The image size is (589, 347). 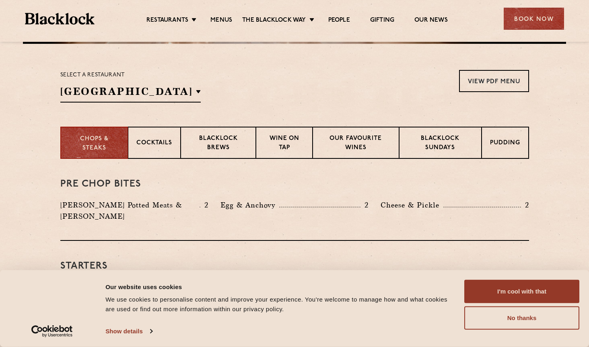 What do you see at coordinates (505, 144) in the screenshot?
I see `p: Pudding` at bounding box center [505, 144].